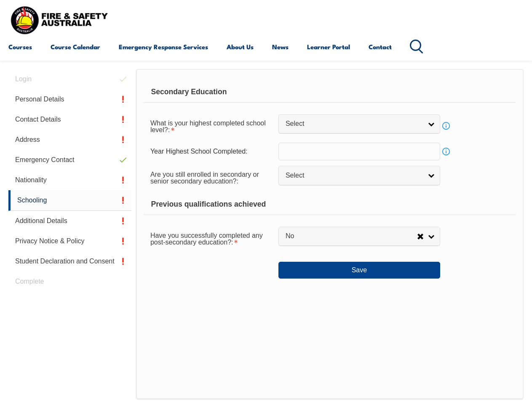  I want to click on input: YYYY, so click(359, 151).